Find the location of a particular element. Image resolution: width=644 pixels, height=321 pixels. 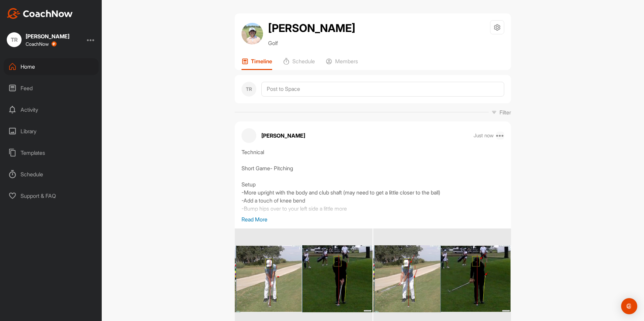

div: Templates is located at coordinates (51, 153).